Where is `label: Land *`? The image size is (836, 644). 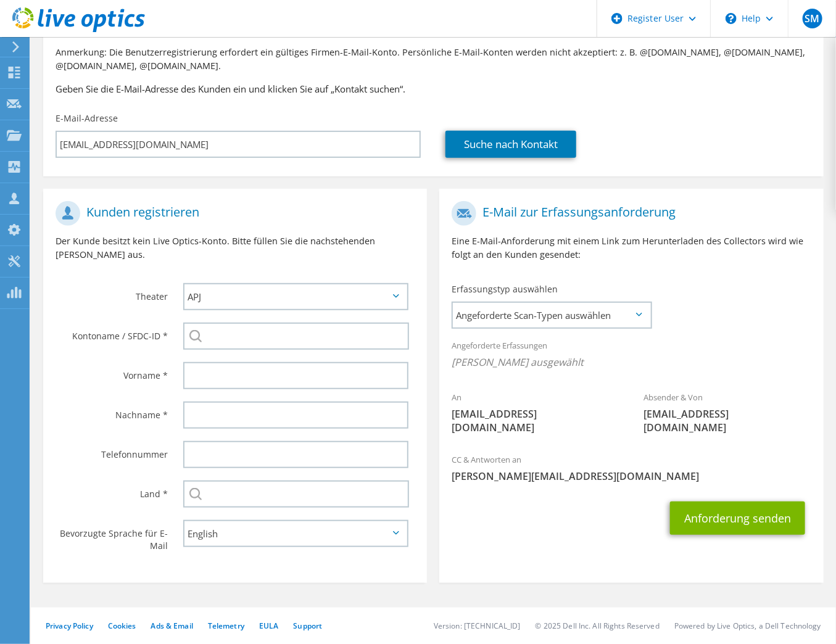 label: Land * is located at coordinates (112, 490).